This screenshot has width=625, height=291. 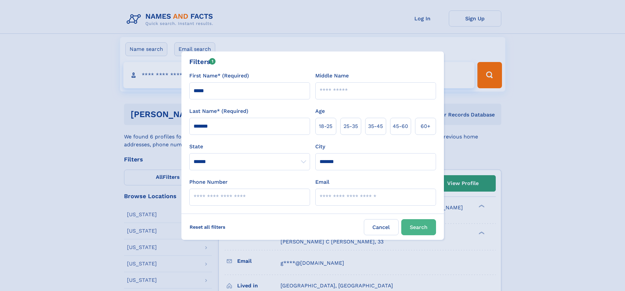 What do you see at coordinates (207, 227) in the screenshot?
I see `label: Reset all filters` at bounding box center [207, 227].